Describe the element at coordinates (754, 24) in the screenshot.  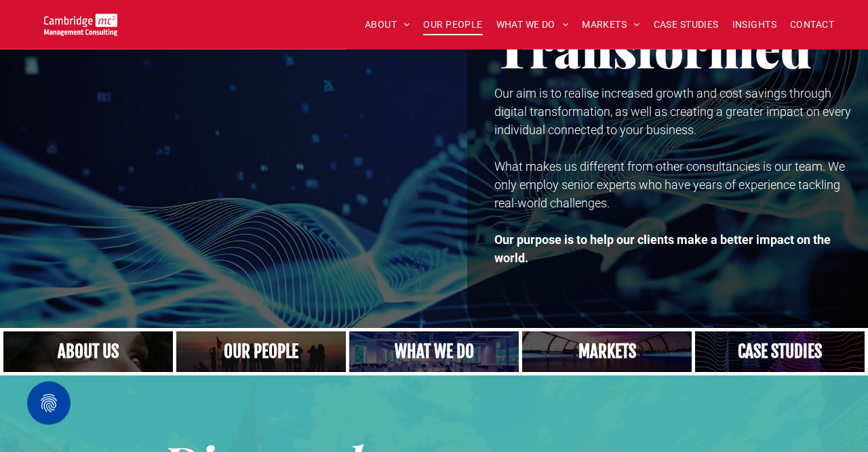
I see `a: INSIGHTS` at that location.